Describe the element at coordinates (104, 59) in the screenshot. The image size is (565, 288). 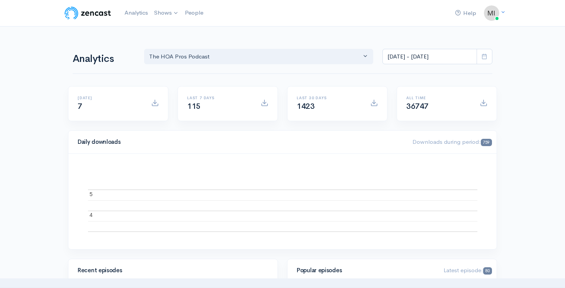
I see `h1: Analytics` at that location.